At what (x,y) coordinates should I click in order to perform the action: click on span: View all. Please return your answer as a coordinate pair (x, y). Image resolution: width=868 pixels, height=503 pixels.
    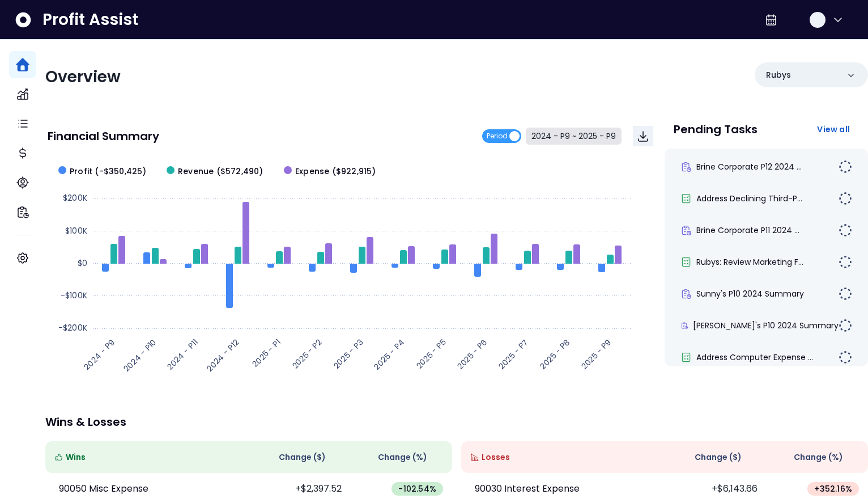
    Looking at the image, I should click on (833, 129).